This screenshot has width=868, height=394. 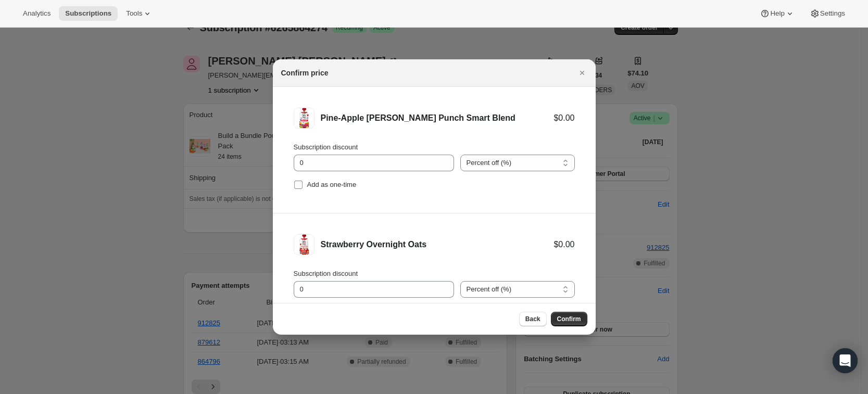 What do you see at coordinates (134, 13) in the screenshot?
I see `span: Tools` at bounding box center [134, 13].